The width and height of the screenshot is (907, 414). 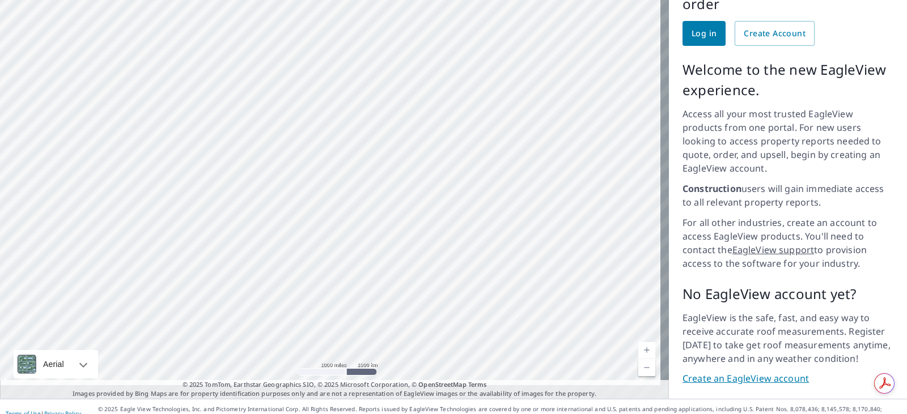 What do you see at coordinates (704, 33) in the screenshot?
I see `a: Log in` at bounding box center [704, 33].